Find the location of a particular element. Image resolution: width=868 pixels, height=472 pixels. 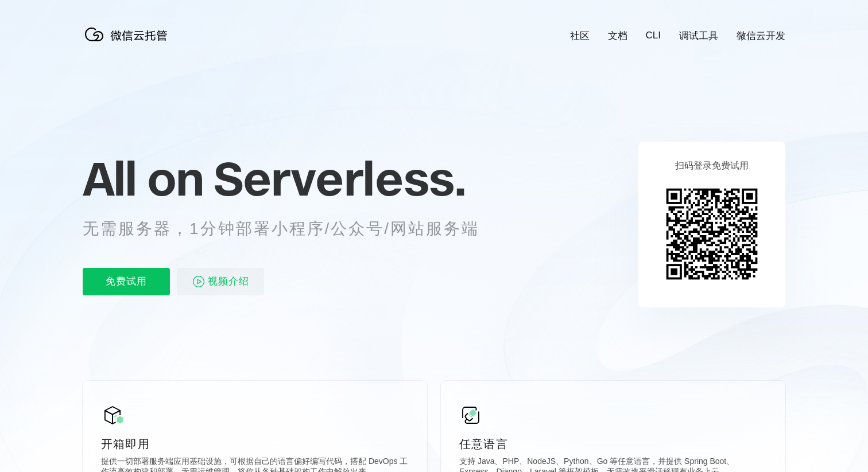

a: 文档 is located at coordinates (618, 36).